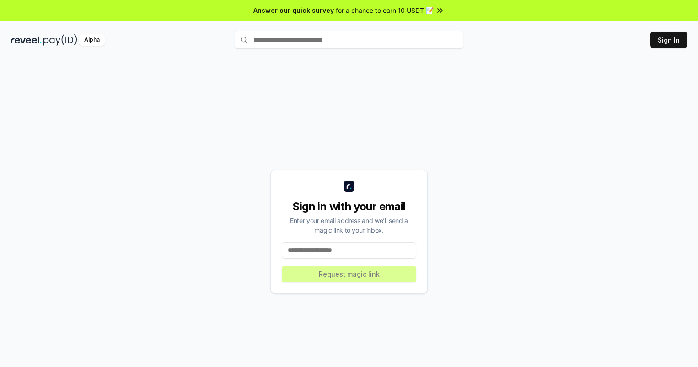  I want to click on div: Alpha, so click(92, 40).